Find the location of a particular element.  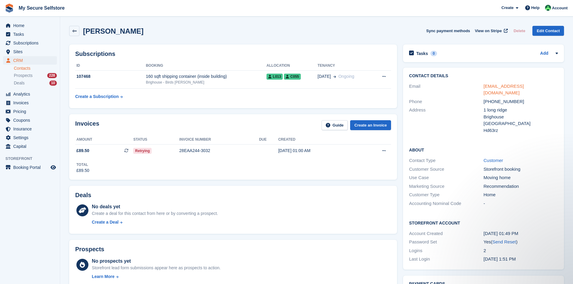

button: Sync payment methods is located at coordinates (448, 31).